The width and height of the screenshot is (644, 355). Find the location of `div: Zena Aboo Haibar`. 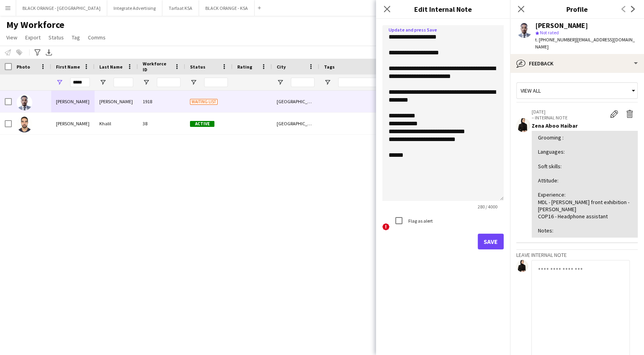

div: Zena Aboo Haibar is located at coordinates (585, 126).